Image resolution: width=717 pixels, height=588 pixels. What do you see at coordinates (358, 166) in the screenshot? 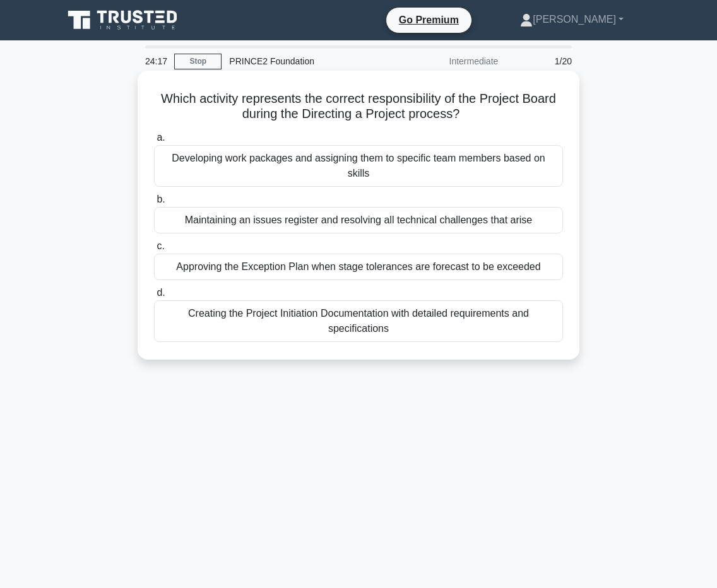
I see `div: Developing work packages and assigning them to specific team members based on skills` at bounding box center [358, 166].